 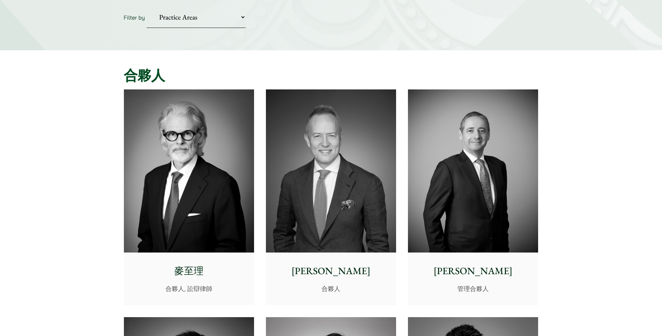 What do you see at coordinates (331, 288) in the screenshot?
I see `p: 合夥人` at bounding box center [331, 288].